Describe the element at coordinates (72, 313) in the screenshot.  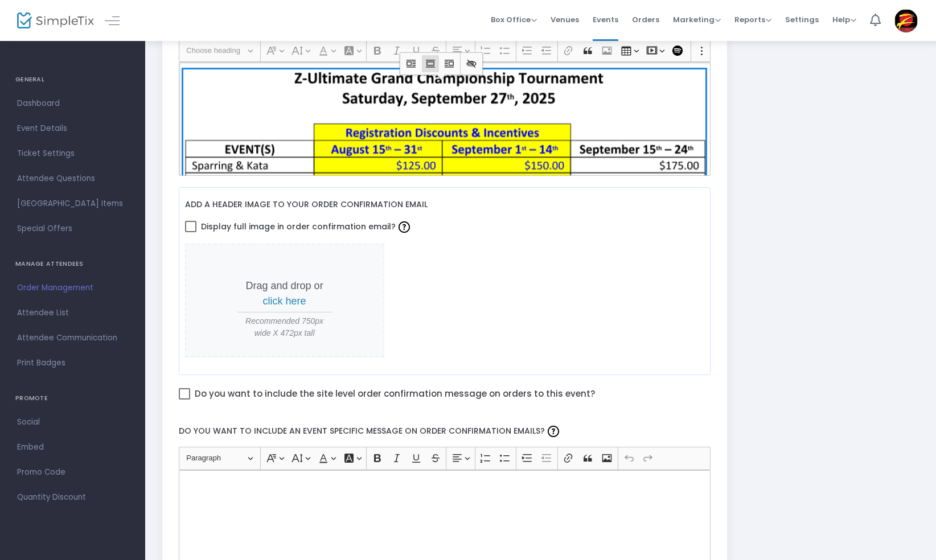
I see `span: Attendee List` at that location.